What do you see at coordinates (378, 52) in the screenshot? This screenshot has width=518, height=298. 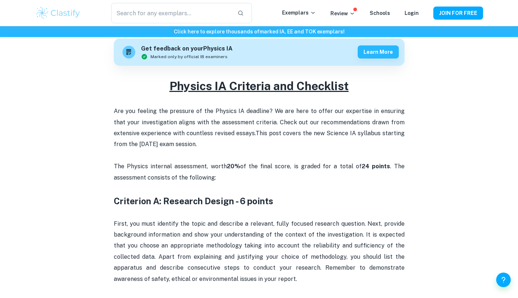 I see `button: Learn more` at bounding box center [378, 52].